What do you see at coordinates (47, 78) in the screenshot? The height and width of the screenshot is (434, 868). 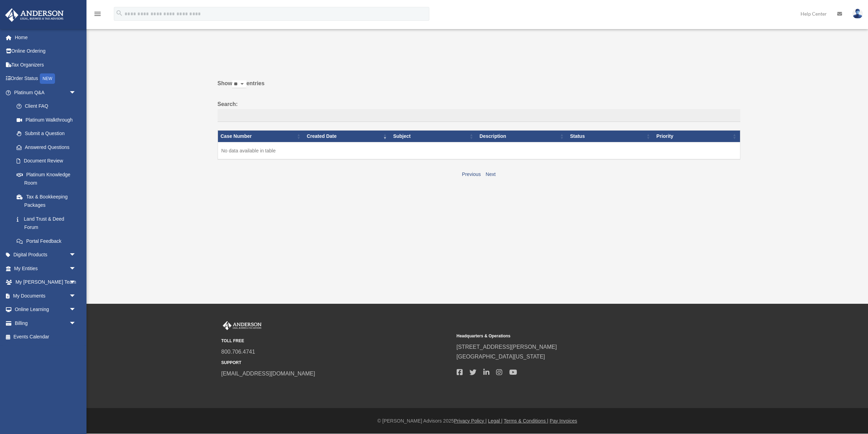 I see `div: NEW` at bounding box center [47, 78].